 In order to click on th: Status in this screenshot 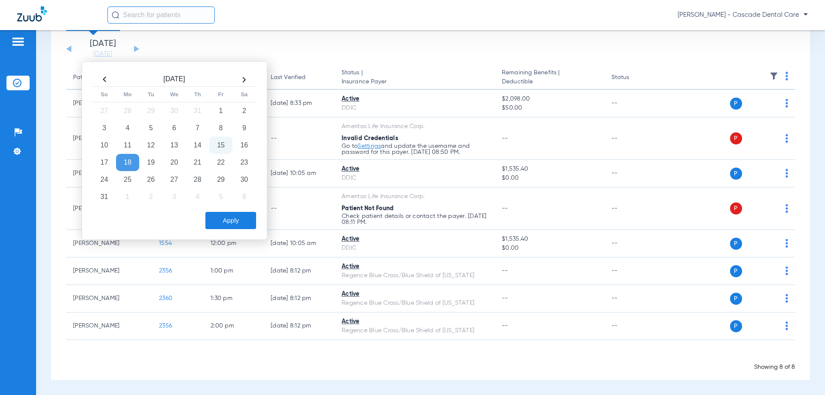, I will do `click(633, 78)`.